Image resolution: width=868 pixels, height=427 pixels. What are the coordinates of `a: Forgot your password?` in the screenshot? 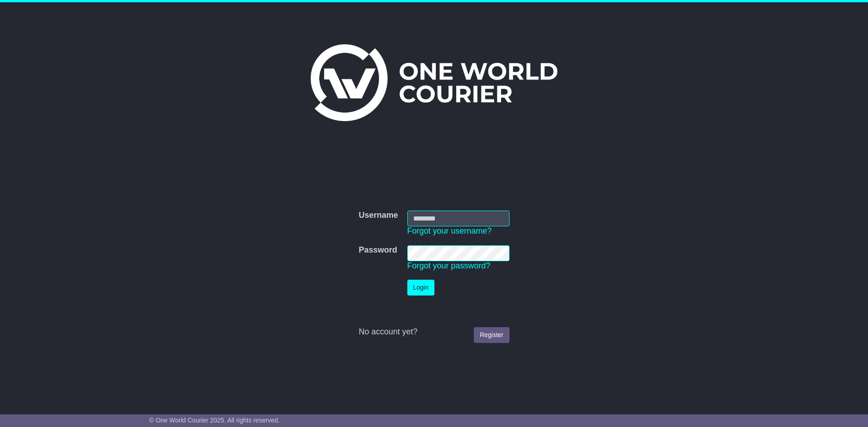 It's located at (449, 266).